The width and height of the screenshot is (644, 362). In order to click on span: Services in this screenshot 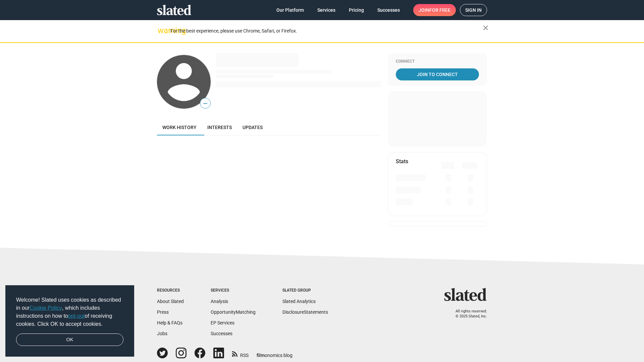, I will do `click(326, 10)`.